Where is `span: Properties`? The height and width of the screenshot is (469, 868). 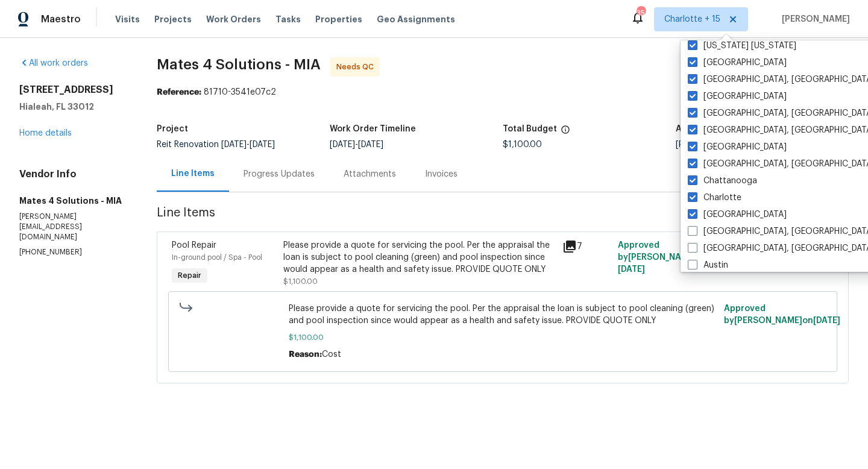
span: Properties is located at coordinates (339, 19).